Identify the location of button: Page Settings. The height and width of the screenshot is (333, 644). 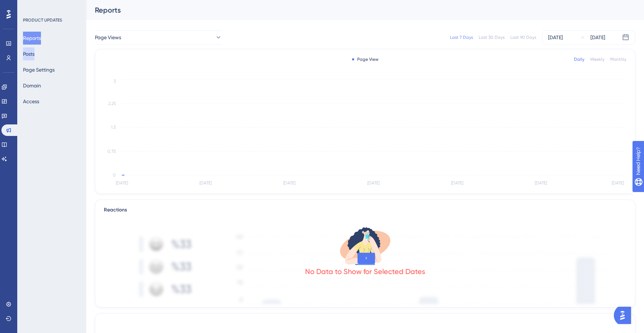
(39, 70).